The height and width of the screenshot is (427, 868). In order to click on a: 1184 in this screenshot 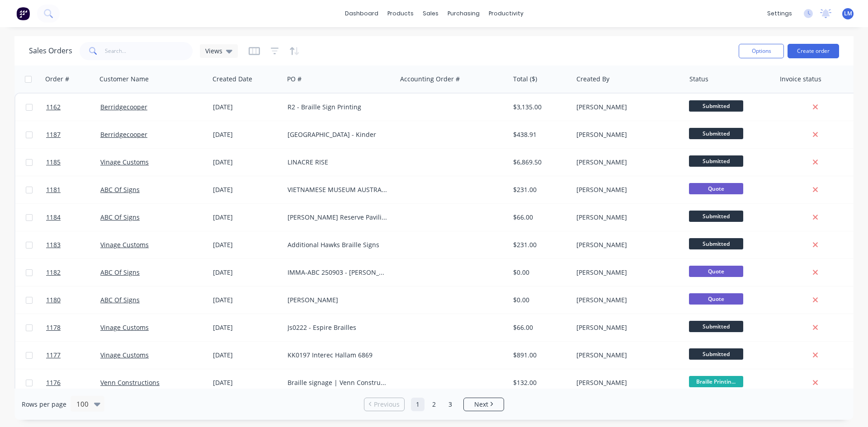, I will do `click(73, 217)`.